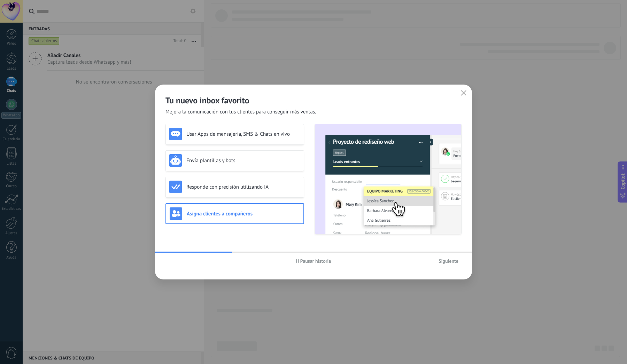 This screenshot has height=364, width=627. Describe the element at coordinates (448, 260) in the screenshot. I see `button: Siguiente` at that location.